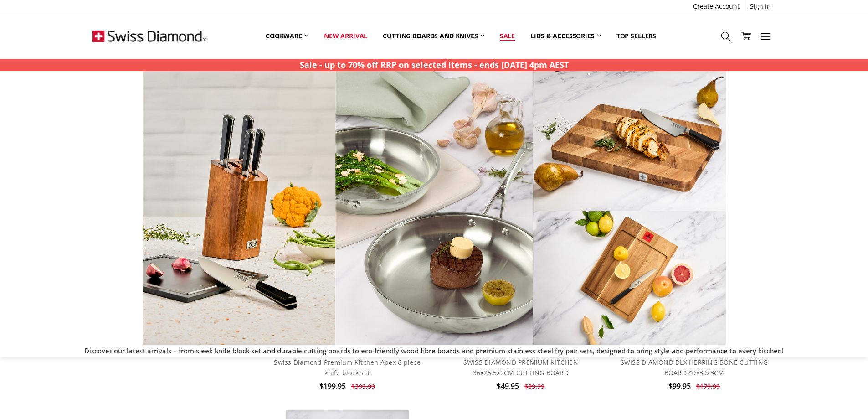  Describe the element at coordinates (287, 36) in the screenshot. I see `a: Cookware` at that location.